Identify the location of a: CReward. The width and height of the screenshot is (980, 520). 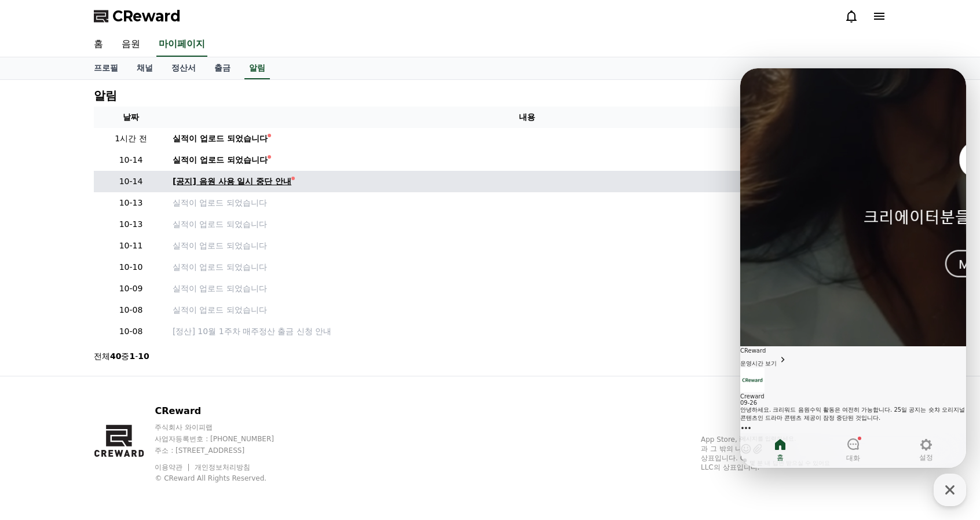
(137, 16).